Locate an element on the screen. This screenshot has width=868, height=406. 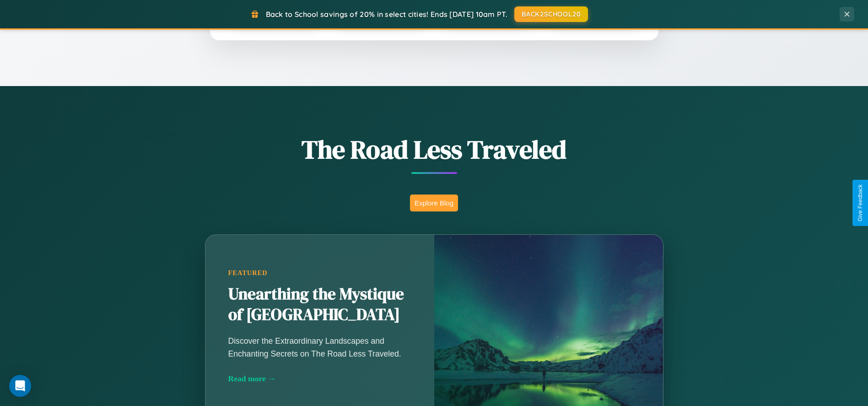
div: Open Intercom Messenger is located at coordinates (20, 386).